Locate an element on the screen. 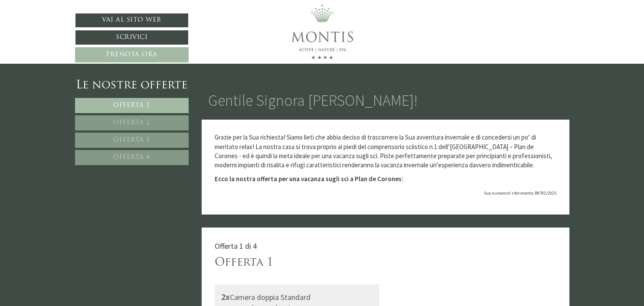  span: Suo numero di riferimento: R9702/2025 is located at coordinates (520, 193).